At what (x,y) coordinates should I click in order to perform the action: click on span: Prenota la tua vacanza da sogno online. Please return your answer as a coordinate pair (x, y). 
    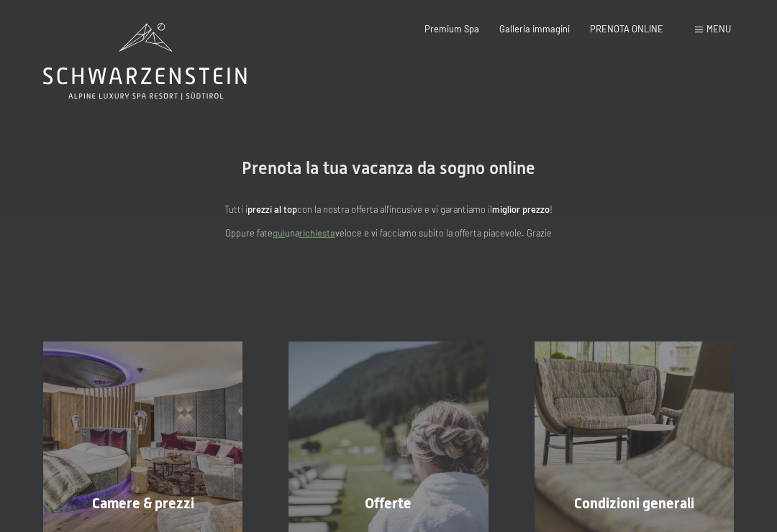
    Looking at the image, I should click on (389, 168).